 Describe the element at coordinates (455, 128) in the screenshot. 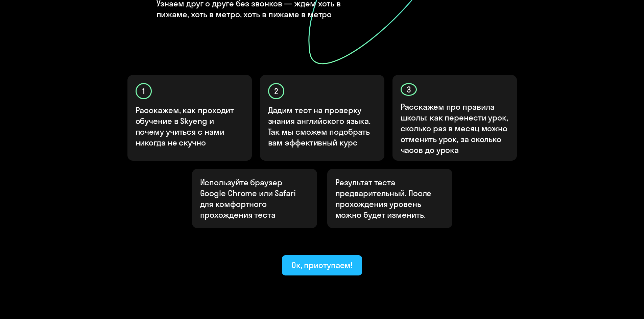

I see `p: Расскажем про правила школы: как перенести урок, сколько раз в месяц можно отменить урок, за скол...` at that location.